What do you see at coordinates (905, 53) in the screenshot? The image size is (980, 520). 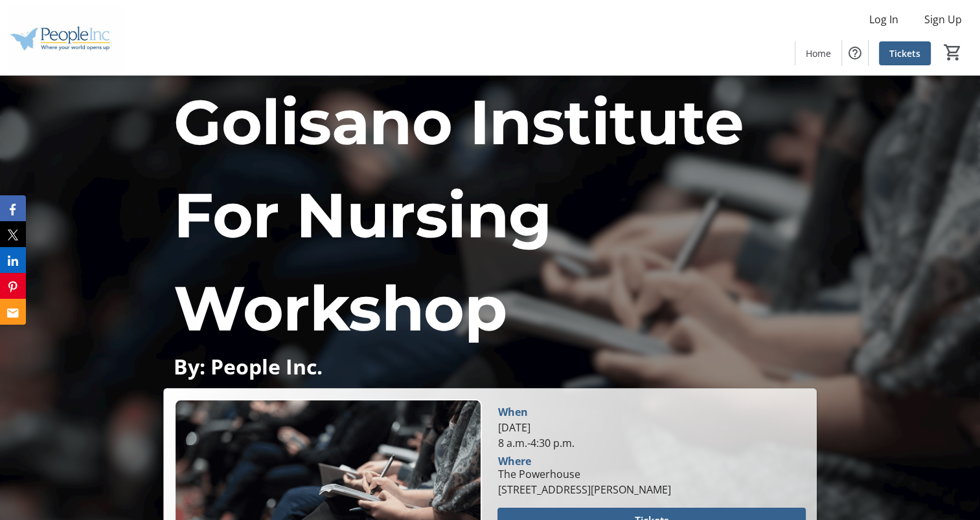 I see `a: Tickets` at bounding box center [905, 53].